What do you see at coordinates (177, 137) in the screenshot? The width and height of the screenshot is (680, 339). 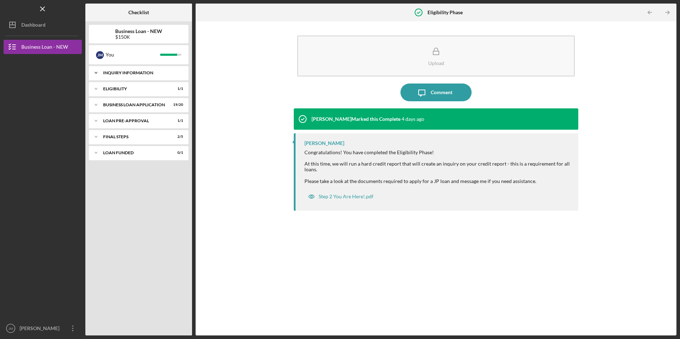 I see `div: 2 / 5` at bounding box center [177, 137].